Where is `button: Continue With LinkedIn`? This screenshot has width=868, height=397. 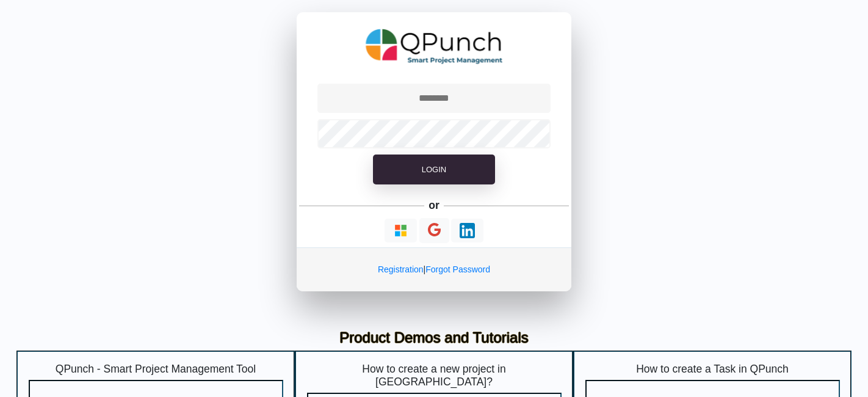
button: Continue With LinkedIn is located at coordinates (467, 230).